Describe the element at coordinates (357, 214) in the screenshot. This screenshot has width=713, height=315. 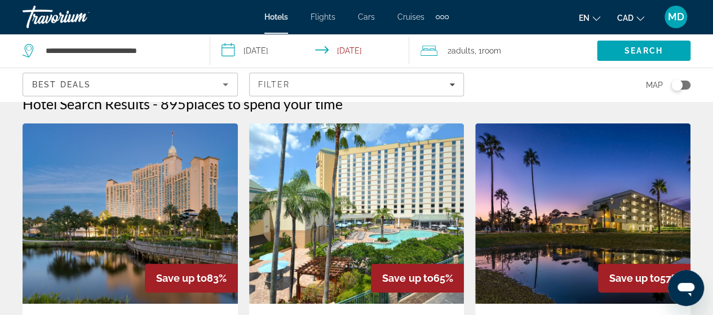
I see `a: Rosen Plaza on International Drive` at that location.